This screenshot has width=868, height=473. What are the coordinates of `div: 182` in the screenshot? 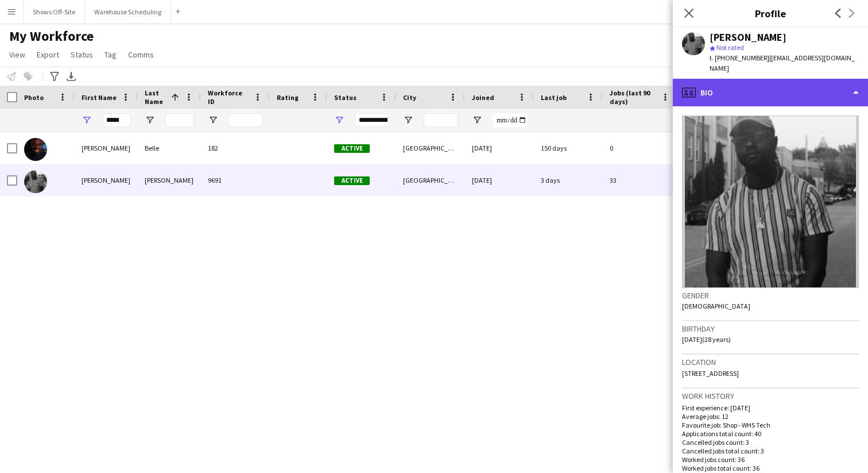 It's located at (235, 148).